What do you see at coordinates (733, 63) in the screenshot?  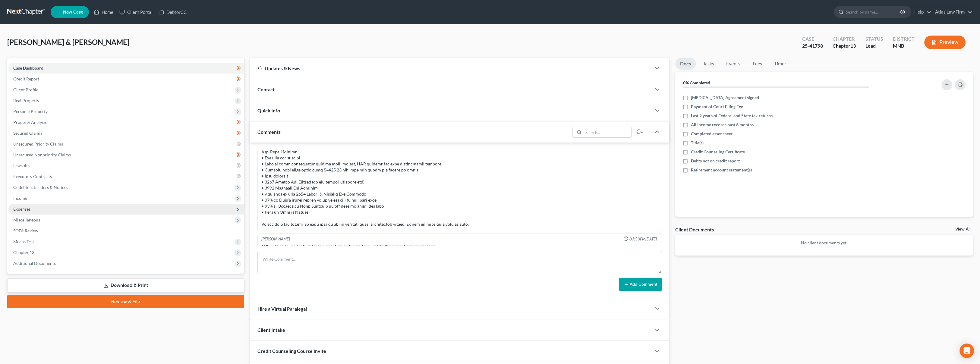 I see `a: Events` at bounding box center [733, 63].